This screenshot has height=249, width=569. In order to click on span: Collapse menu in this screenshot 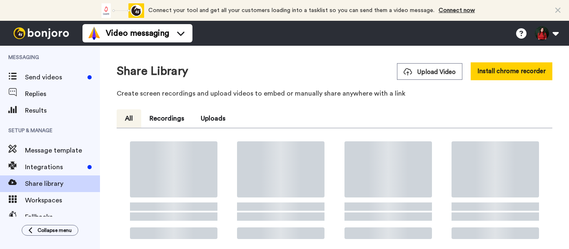, I will do `click(55, 231)`.